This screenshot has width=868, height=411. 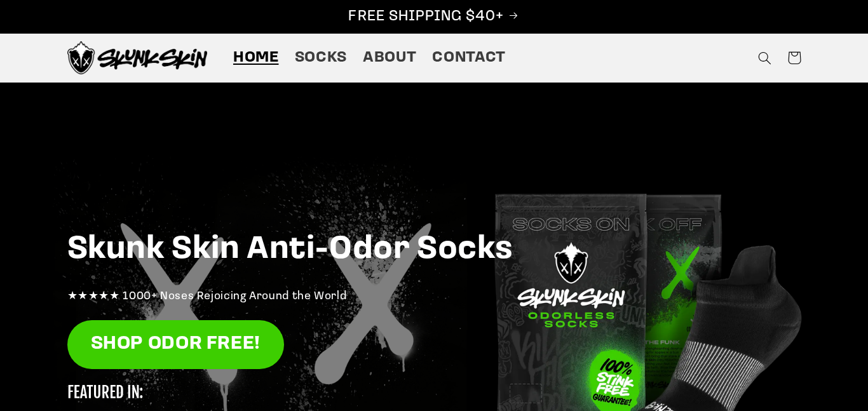 What do you see at coordinates (765, 58) in the screenshot?
I see `summary: Search` at bounding box center [765, 58].